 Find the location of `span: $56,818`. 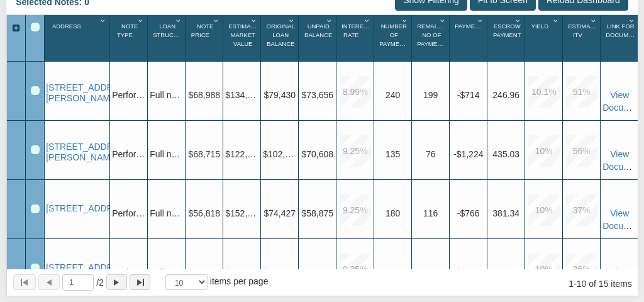

span: $56,818 is located at coordinates (204, 213).